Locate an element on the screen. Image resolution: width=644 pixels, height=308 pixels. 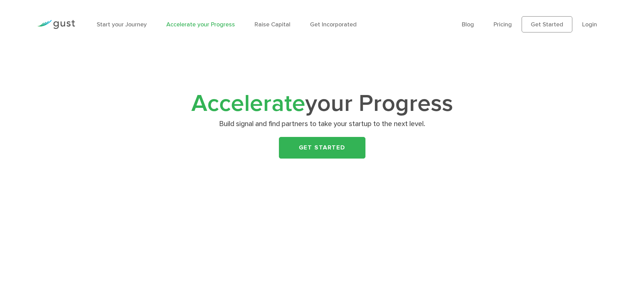
p: Build signal and find partners to take your startup to the next level. is located at coordinates (322, 124).